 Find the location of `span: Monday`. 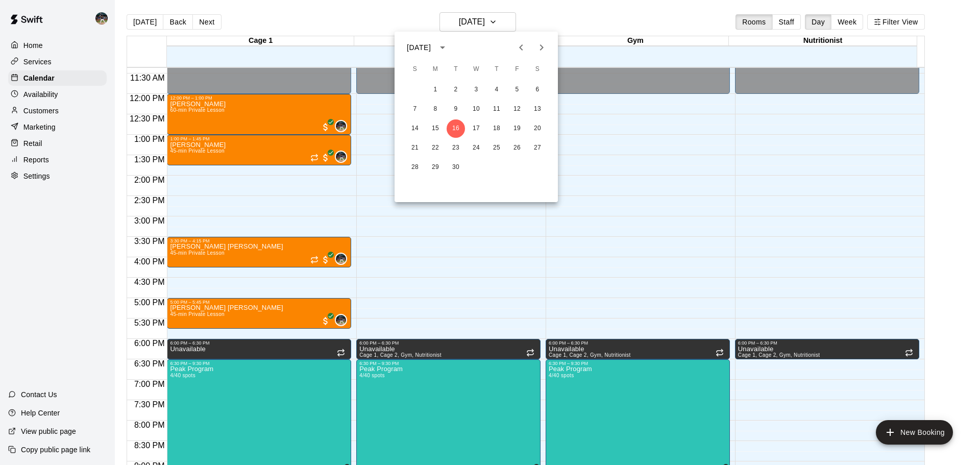

span: Monday is located at coordinates (435, 70).